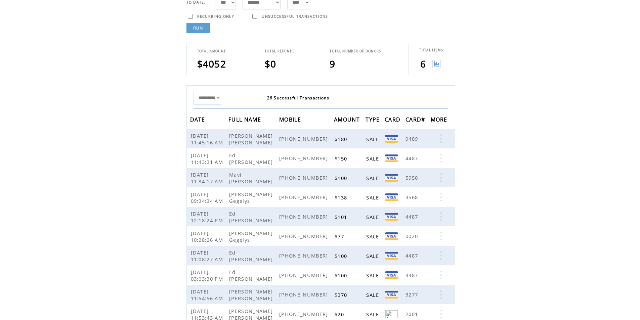  Describe the element at coordinates (212, 64) in the screenshot. I see `span: $4052` at that location.